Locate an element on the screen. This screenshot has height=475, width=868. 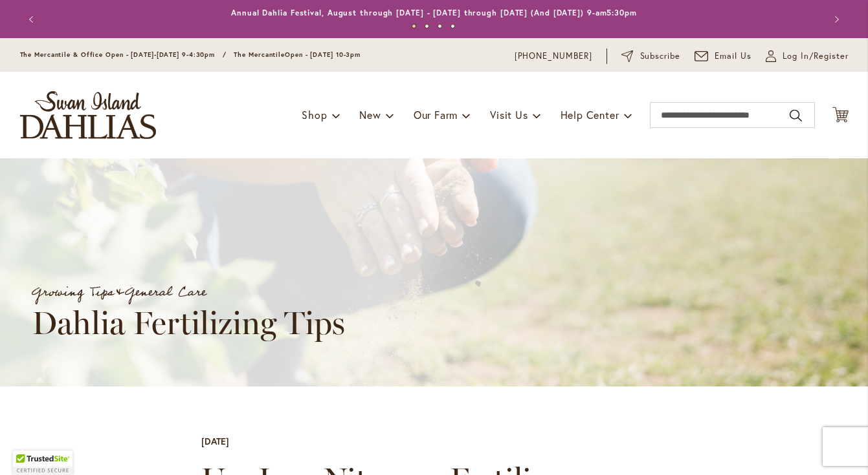
a: Subscribe is located at coordinates (650, 56).